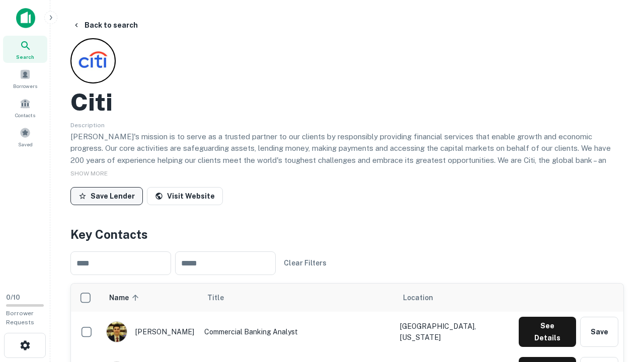 The width and height of the screenshot is (644, 362). I want to click on span: Contacts, so click(25, 115).